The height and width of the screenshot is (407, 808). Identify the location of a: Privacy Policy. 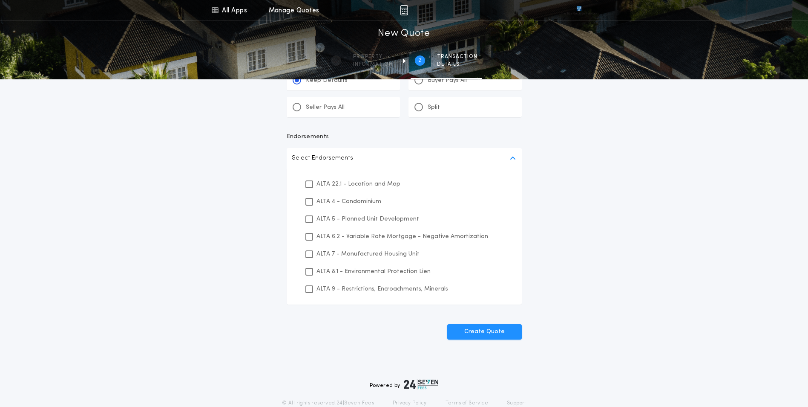
(410, 403).